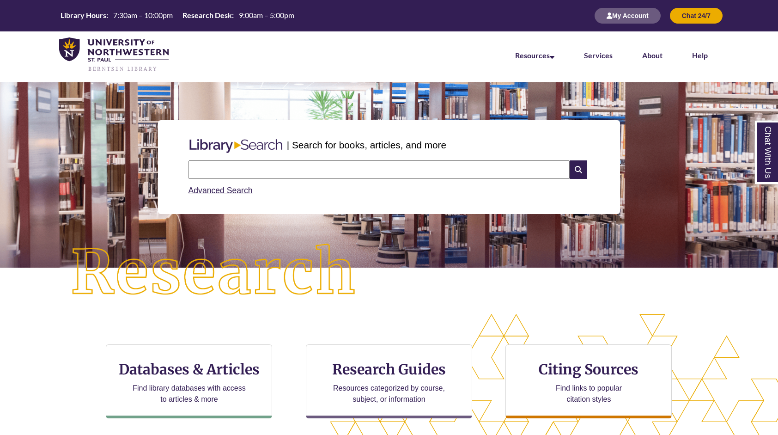  What do you see at coordinates (578, 169) in the screenshot?
I see `i: Search` at bounding box center [578, 169].